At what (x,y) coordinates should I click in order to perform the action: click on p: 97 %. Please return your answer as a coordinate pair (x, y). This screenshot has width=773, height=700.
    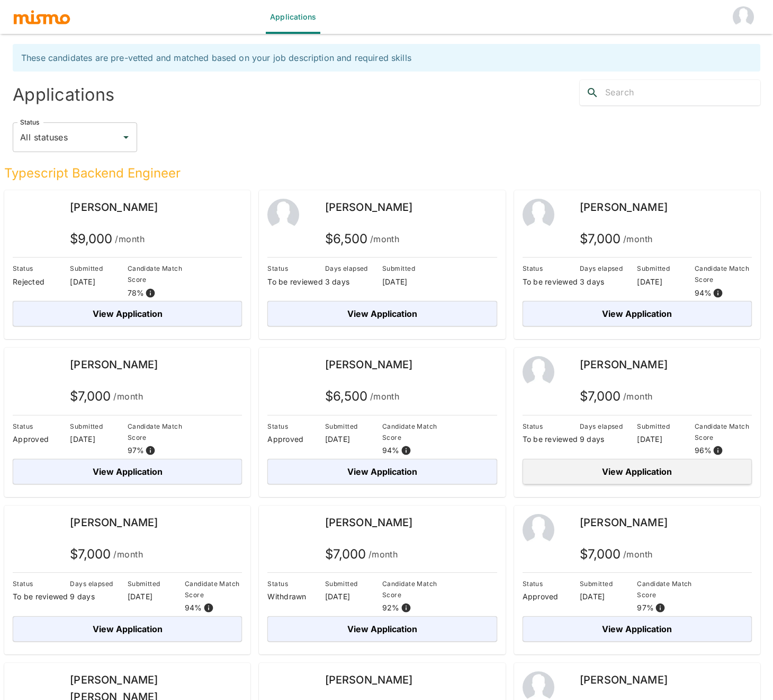
    Looking at the image, I should click on (645, 608).